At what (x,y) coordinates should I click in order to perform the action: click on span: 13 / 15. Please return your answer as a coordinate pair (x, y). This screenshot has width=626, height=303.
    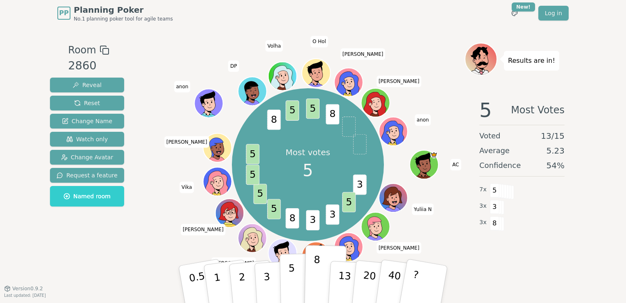
    Looking at the image, I should click on (553, 136).